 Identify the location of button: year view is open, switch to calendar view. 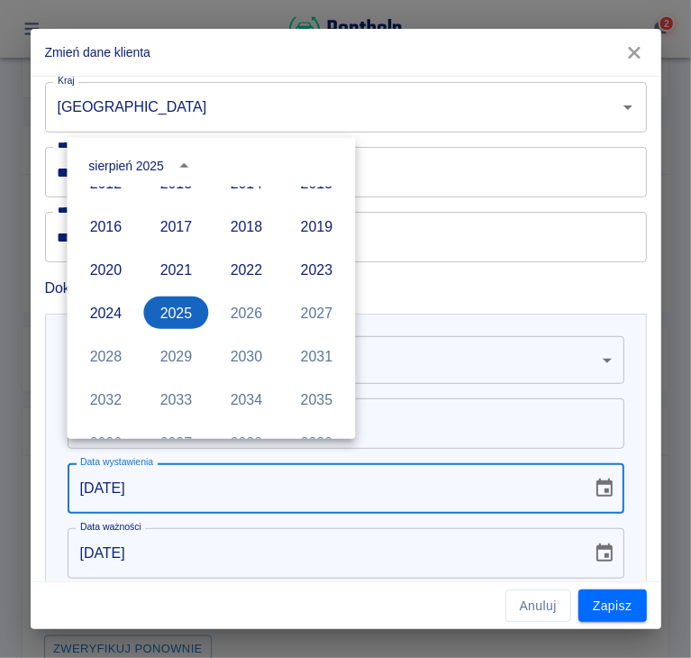
(185, 166).